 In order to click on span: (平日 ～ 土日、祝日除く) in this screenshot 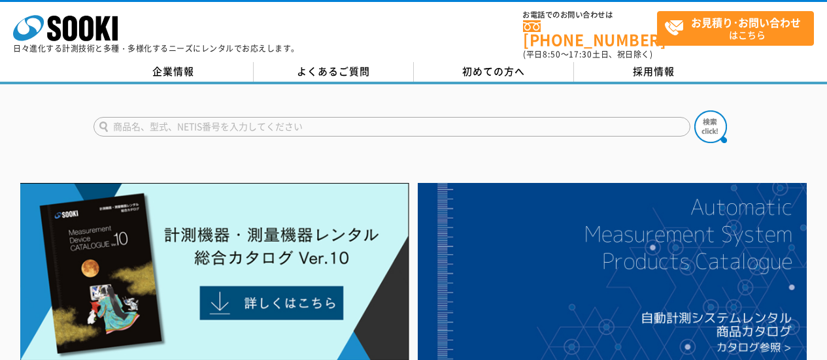, I will do `click(588, 54)`.